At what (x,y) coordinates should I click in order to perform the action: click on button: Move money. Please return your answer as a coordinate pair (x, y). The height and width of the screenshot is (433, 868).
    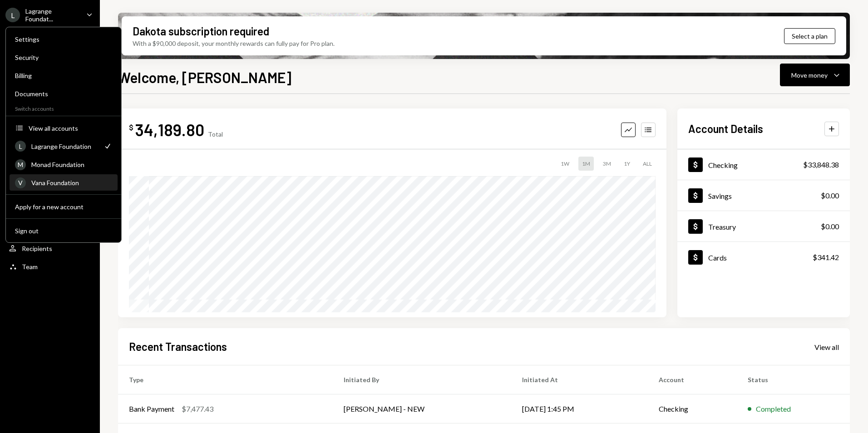
    Looking at the image, I should click on (815, 75).